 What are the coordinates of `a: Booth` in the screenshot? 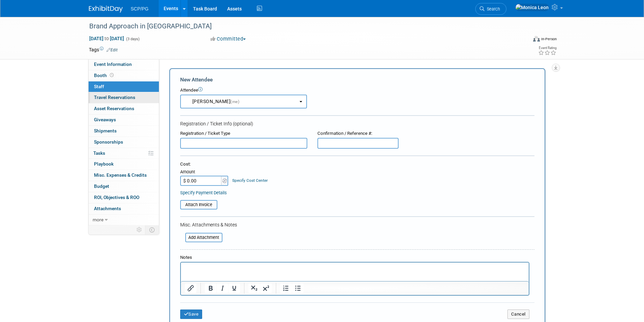 It's located at (124, 75).